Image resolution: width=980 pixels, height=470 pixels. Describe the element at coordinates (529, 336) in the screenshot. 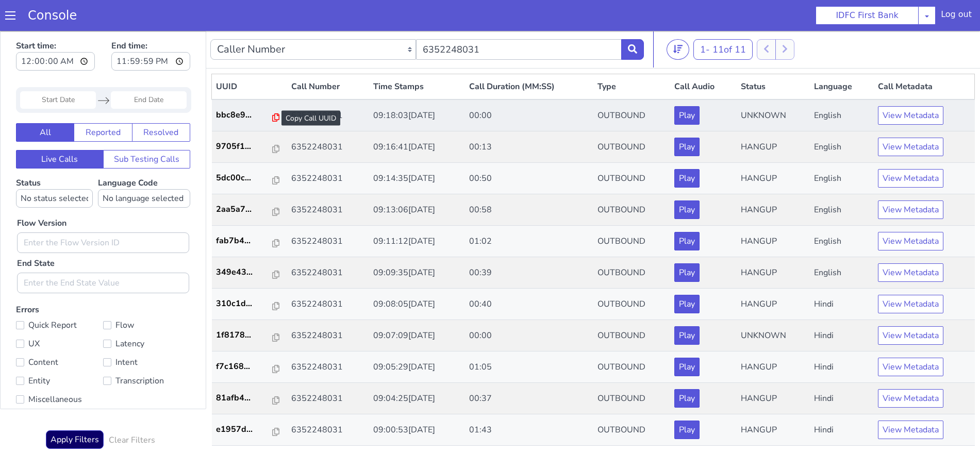

I see `td: 01:05` at that location.